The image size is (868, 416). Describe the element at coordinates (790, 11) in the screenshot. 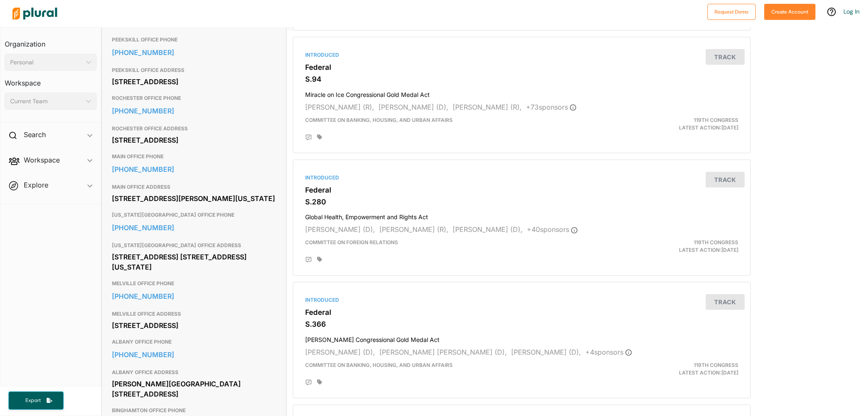

I see `a: Create Account` at that location.